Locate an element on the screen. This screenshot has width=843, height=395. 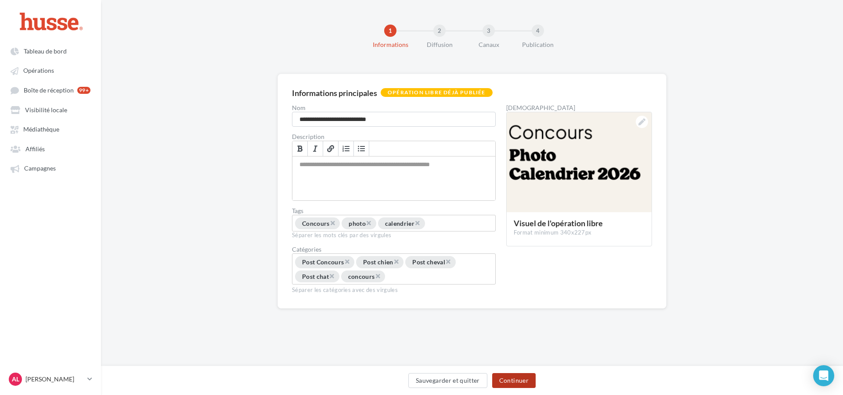
a: Insérer/Supprimer une liste à puces is located at coordinates (361, 149).